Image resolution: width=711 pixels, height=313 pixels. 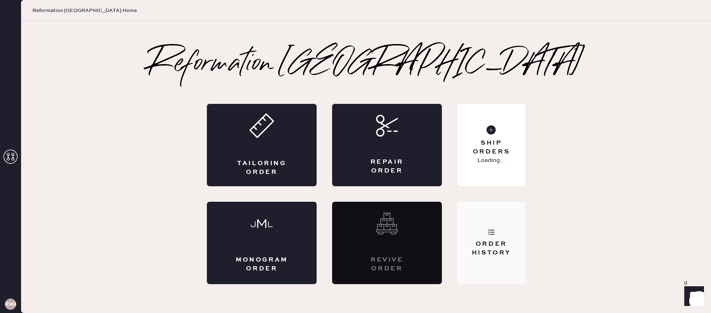 I want to click on p: Loading..., so click(x=491, y=160).